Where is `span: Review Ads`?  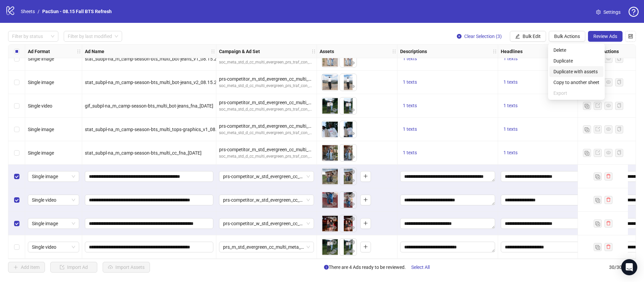
span: Review Ads is located at coordinates (605, 36).